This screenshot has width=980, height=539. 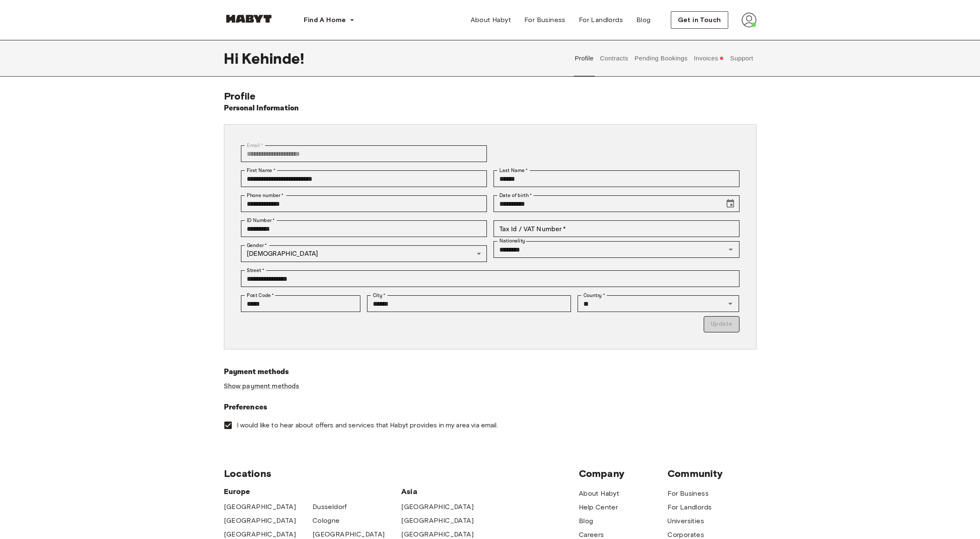 I want to click on label: Phone number, so click(x=265, y=195).